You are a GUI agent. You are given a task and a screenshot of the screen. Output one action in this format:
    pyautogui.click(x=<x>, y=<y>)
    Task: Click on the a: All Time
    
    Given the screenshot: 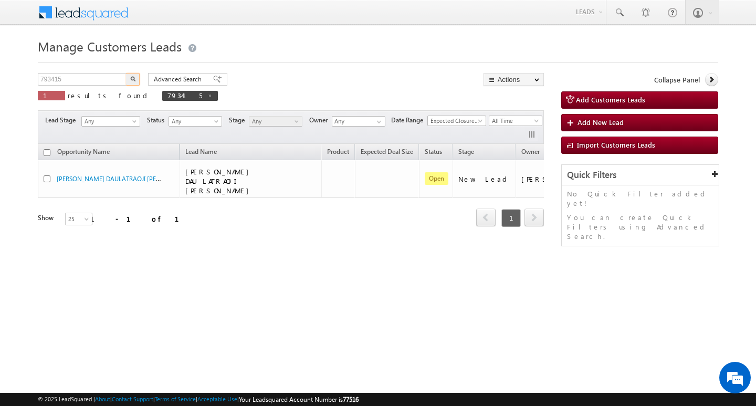 What is the action you would take?
    pyautogui.click(x=515, y=121)
    